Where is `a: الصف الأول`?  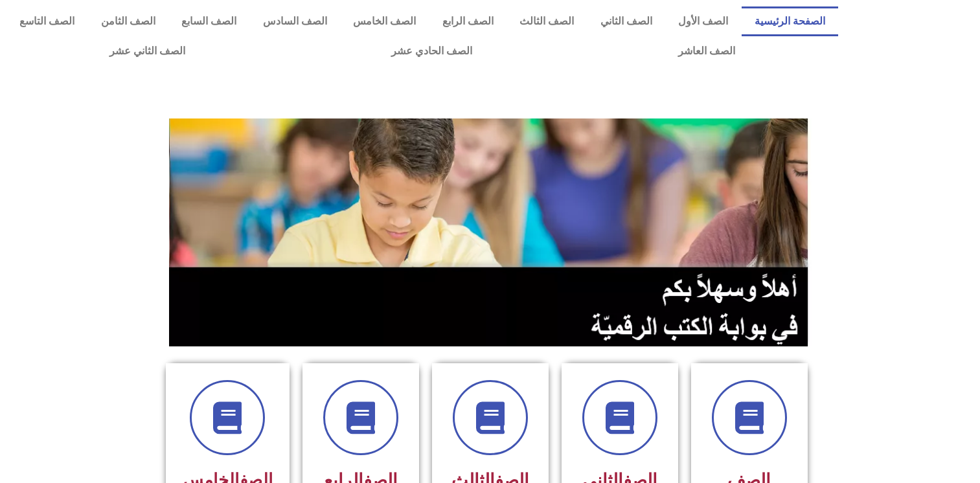
a: الصف الأول is located at coordinates (703, 21).